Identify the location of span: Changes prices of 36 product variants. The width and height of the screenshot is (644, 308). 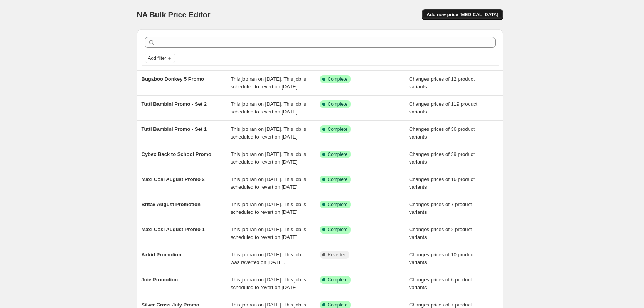
(442, 133).